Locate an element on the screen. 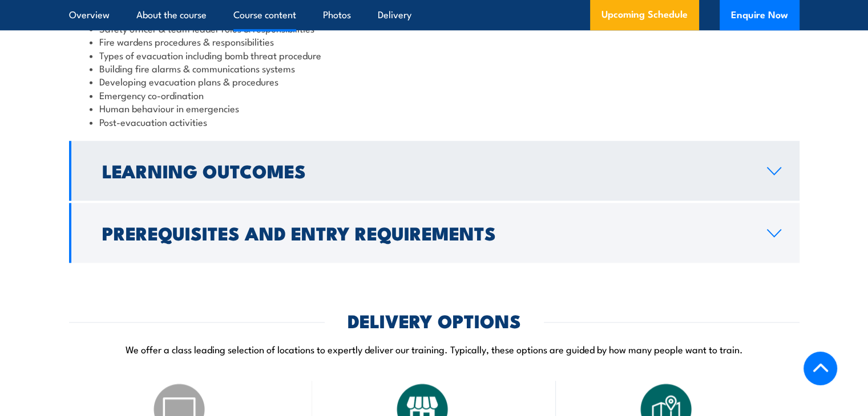  p: We offer a class leading selection of locations to expertly deliver our training. Typically, thes... is located at coordinates (434, 348).